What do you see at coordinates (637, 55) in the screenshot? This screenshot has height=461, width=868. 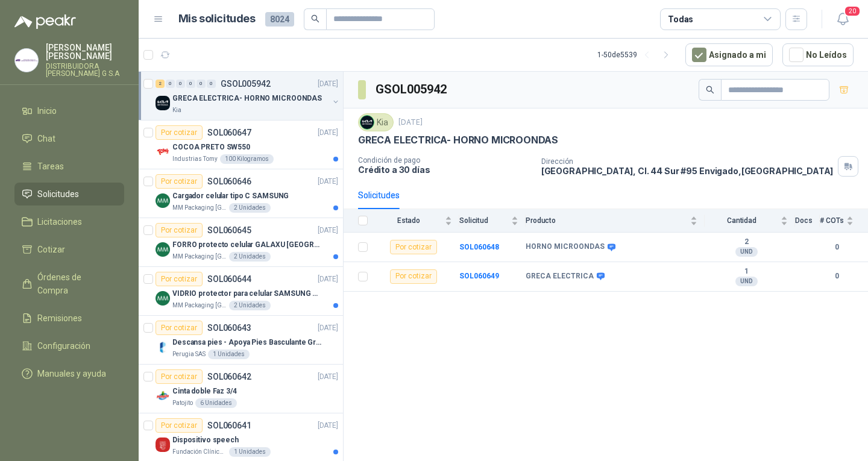 I see `div: 1 - 50 de 5539` at bounding box center [637, 55].